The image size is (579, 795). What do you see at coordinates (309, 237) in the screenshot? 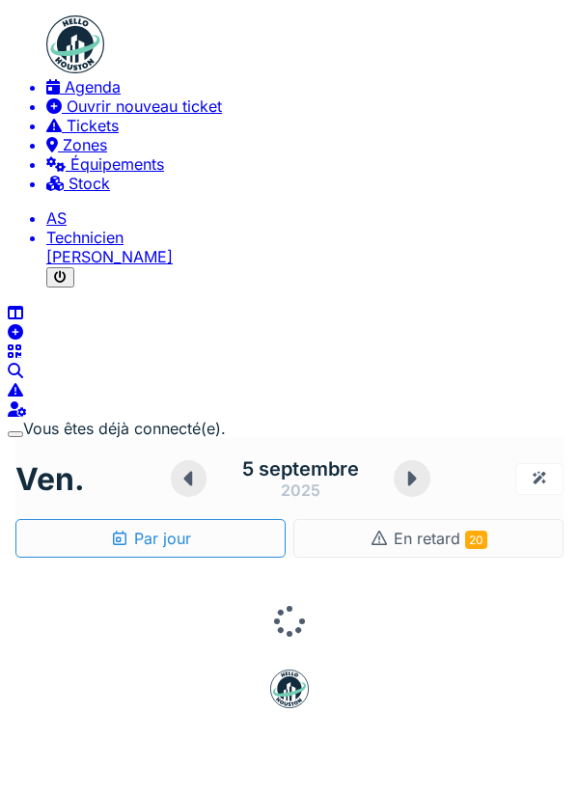
I see `div: Technicien` at bounding box center [309, 237].